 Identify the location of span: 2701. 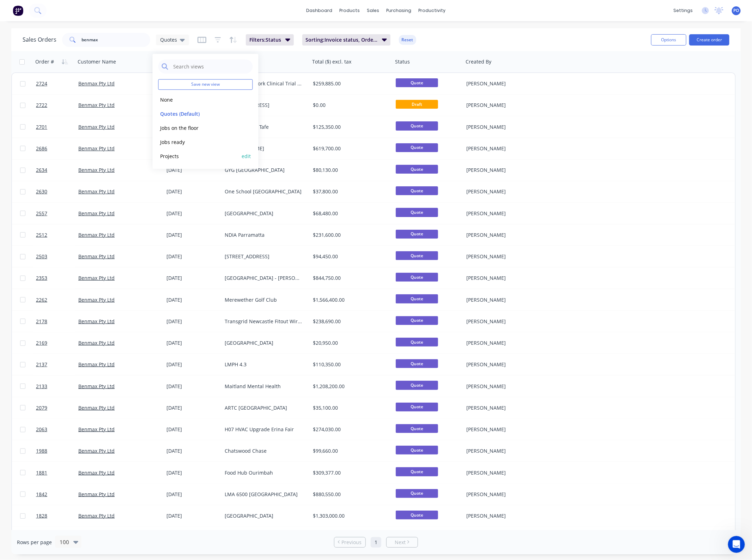
(41, 127).